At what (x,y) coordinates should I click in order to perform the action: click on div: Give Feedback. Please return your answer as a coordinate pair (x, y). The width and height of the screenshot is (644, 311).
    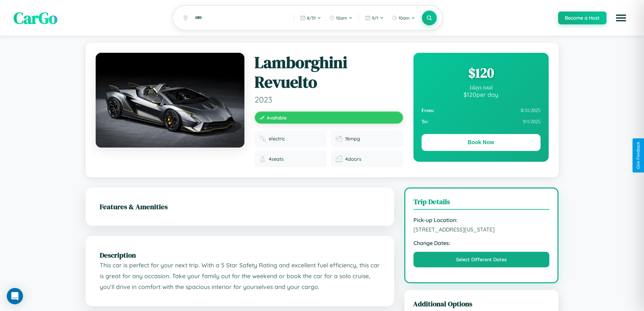
    Looking at the image, I should click on (638, 155).